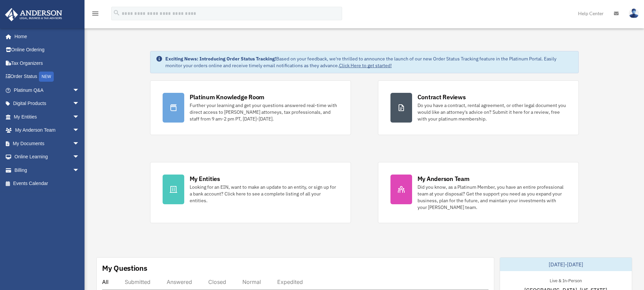 The height and width of the screenshot is (290, 644). What do you see at coordinates (566, 280) in the screenshot?
I see `div: Live & In-Person` at bounding box center [566, 280].